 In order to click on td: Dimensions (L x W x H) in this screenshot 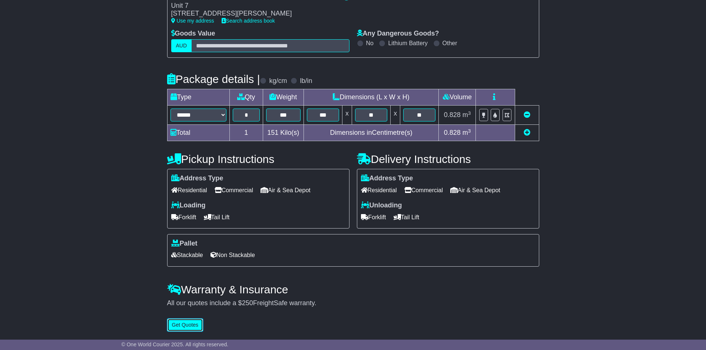, I will do `click(371, 97)`.